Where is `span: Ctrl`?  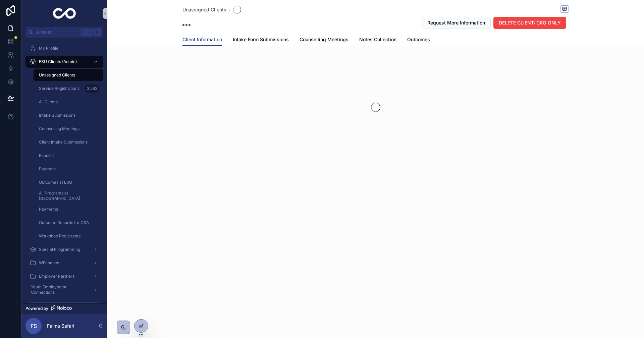 span: Ctrl is located at coordinates (87, 32).